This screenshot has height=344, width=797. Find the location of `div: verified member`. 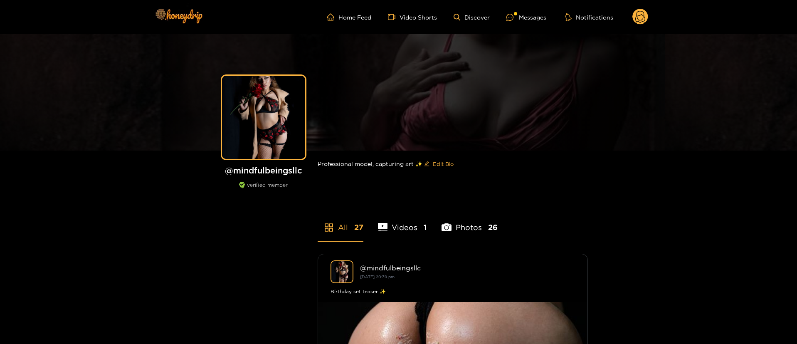

div: verified member is located at coordinates (263, 189).